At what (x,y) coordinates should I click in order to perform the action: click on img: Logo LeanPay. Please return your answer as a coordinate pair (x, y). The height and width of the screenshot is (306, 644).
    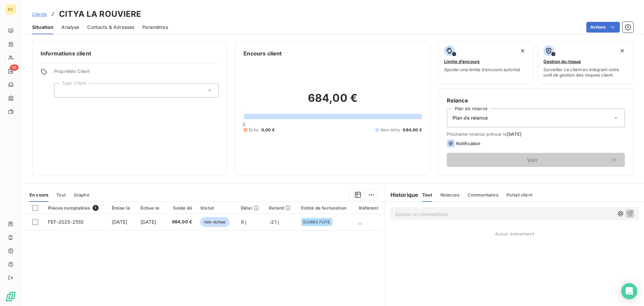
    Looking at the image, I should click on (11, 297).